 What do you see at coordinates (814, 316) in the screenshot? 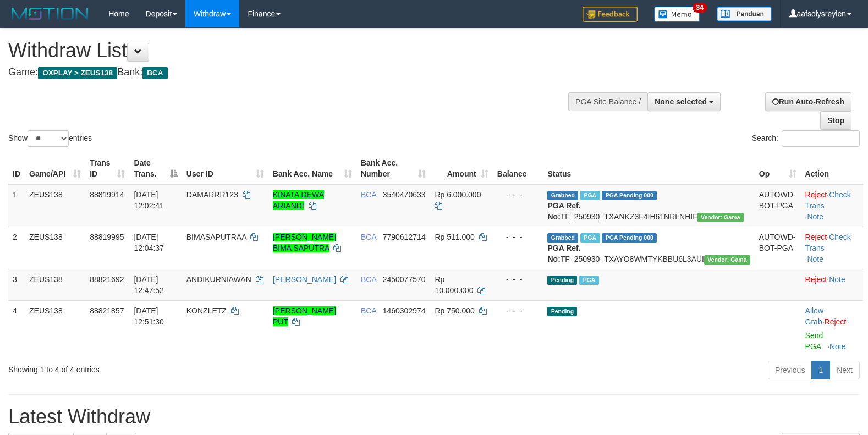
I see `a: Allow Grab` at bounding box center [814, 316].